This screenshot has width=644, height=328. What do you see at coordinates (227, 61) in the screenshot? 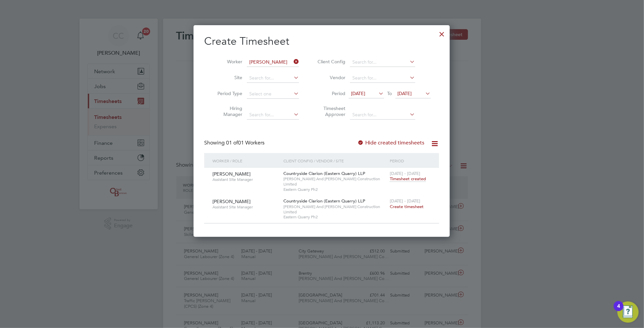
I see `label: Worker` at bounding box center [227, 61].